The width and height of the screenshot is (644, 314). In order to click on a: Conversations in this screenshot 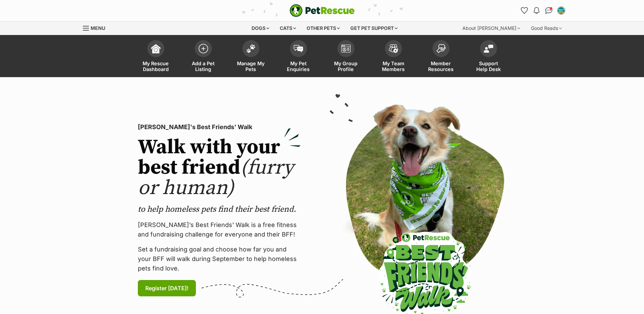, I will do `click(549, 10)`.